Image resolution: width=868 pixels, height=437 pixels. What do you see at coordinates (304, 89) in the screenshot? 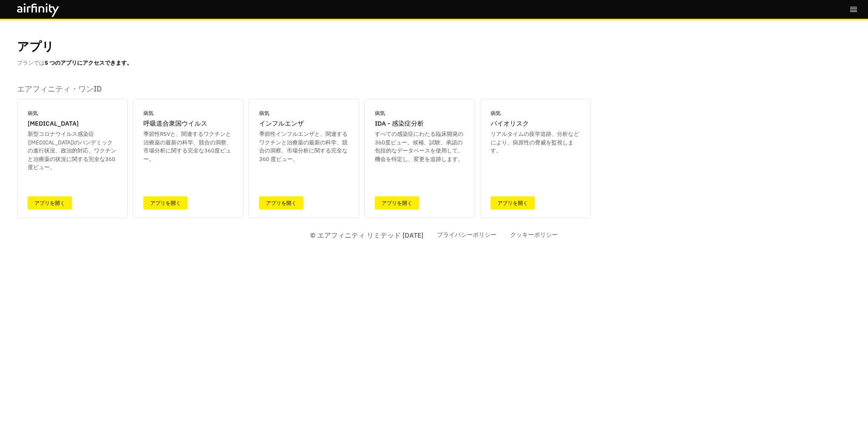
I see `p: エアフィニティ・ワンID` at bounding box center [304, 89].